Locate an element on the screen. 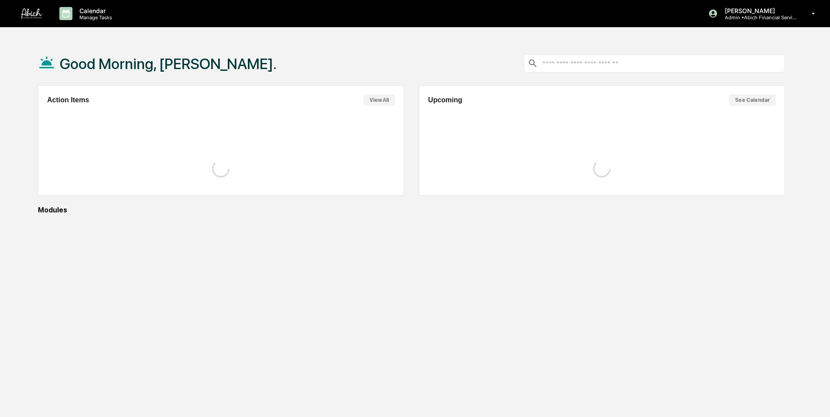 This screenshot has height=417, width=830. a: View All is located at coordinates (379, 100).